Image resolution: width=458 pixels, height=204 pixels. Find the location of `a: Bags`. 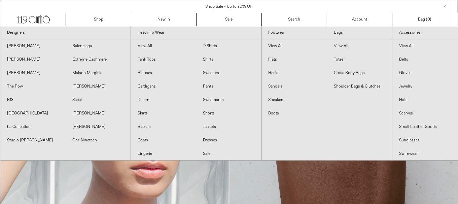

a: Bags is located at coordinates (359, 33).